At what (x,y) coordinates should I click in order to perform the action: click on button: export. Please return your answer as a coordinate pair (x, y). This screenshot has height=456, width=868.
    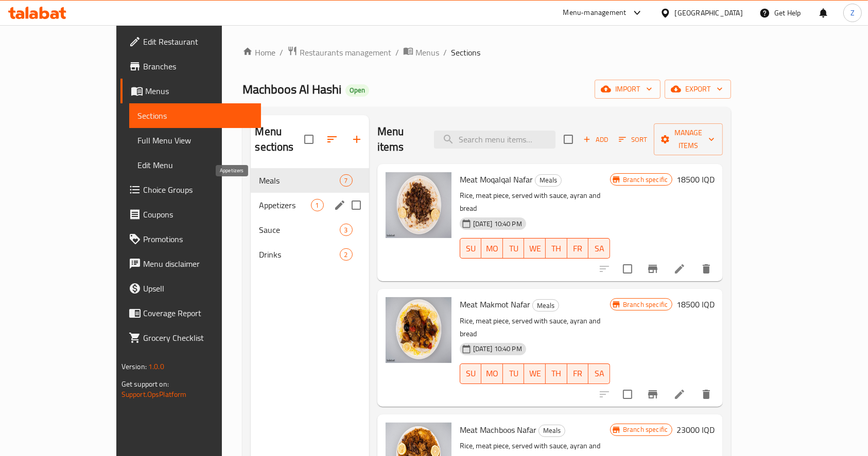
    Looking at the image, I should click on (698, 89).